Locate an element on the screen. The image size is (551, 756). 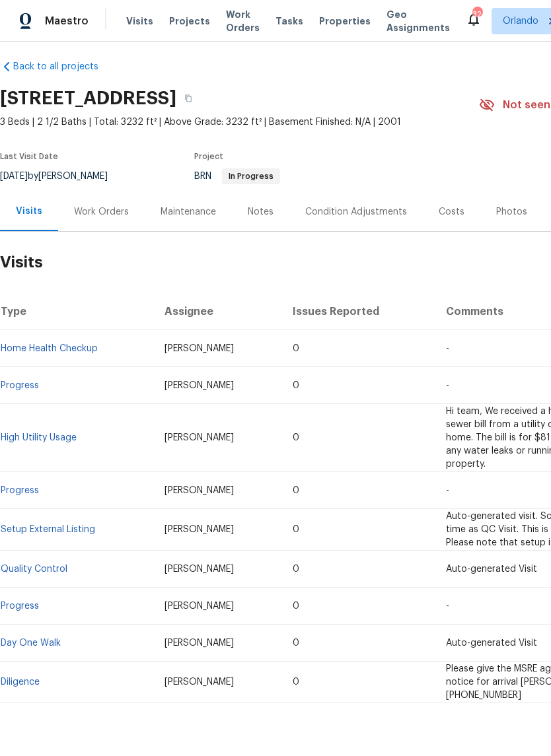
div: Condition Adjustments is located at coordinates (356, 212).